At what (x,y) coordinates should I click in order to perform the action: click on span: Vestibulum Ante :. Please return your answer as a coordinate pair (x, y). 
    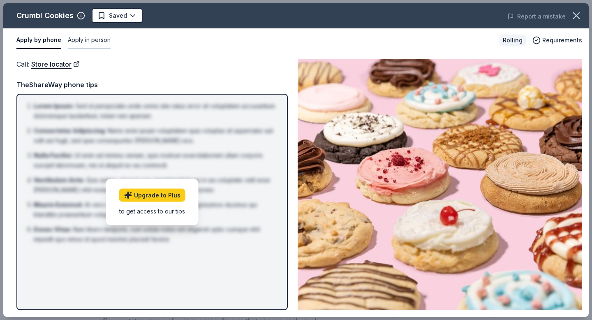
    Looking at the image, I should click on (59, 180).